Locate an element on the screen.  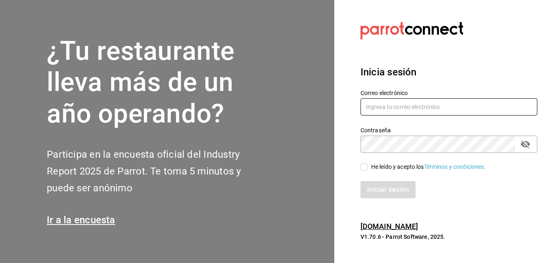
input: Ingresa tu correo electrónico is located at coordinates (449, 107).